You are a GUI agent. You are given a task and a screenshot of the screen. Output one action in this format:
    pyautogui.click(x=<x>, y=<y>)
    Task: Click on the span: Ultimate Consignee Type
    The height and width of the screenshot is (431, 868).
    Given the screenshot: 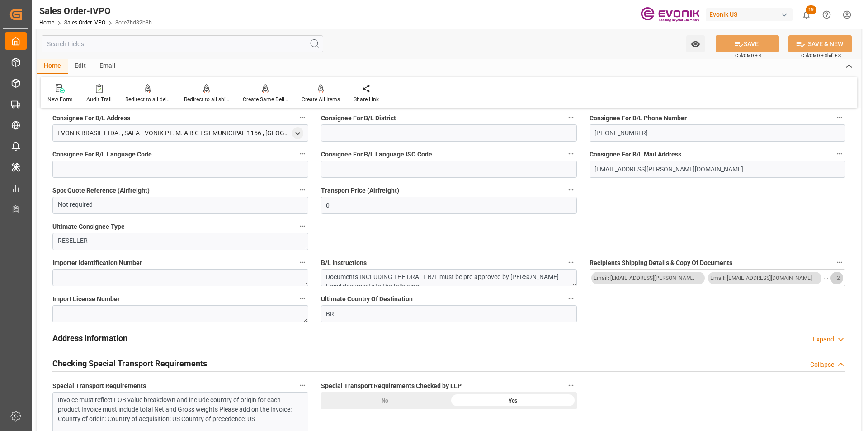 What is the action you would take?
    pyautogui.click(x=89, y=227)
    